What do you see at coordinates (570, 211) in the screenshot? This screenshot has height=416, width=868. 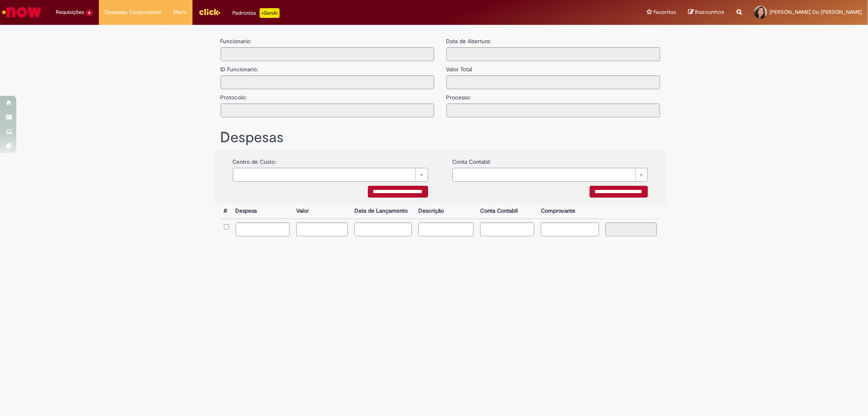 I see `th: Comprovante` at bounding box center [570, 211].